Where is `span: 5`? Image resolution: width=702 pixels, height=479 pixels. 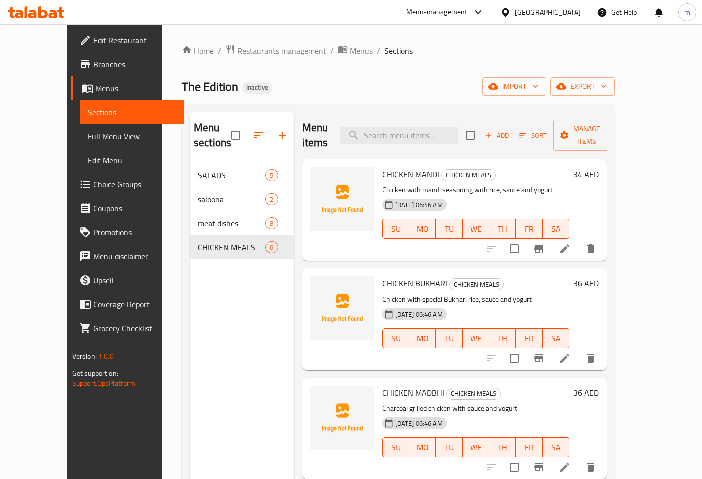
span: 5 is located at coordinates (271, 175).